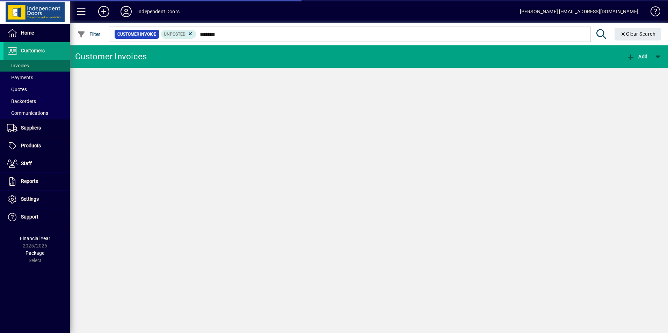 The height and width of the screenshot is (333, 668). I want to click on span: Support, so click(30, 217).